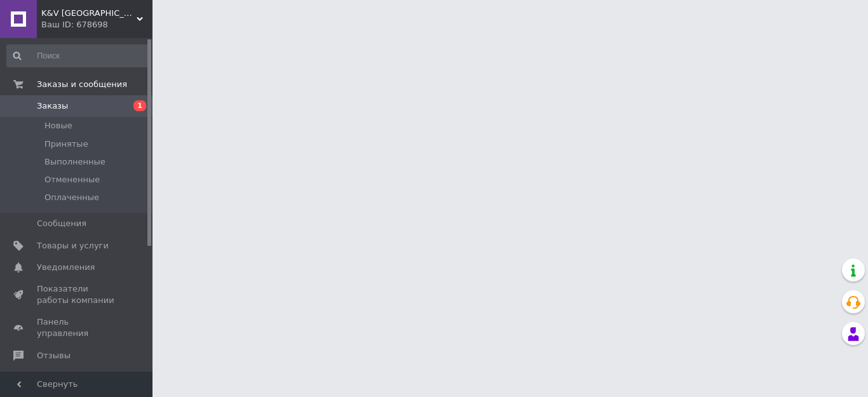  Describe the element at coordinates (59, 126) in the screenshot. I see `span: Новые` at that location.